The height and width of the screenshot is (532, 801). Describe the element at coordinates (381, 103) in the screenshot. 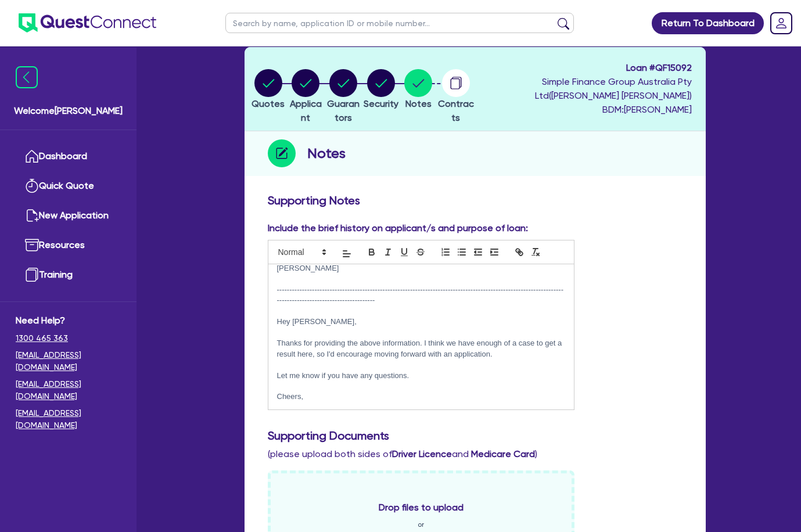

I see `span: Security` at that location.